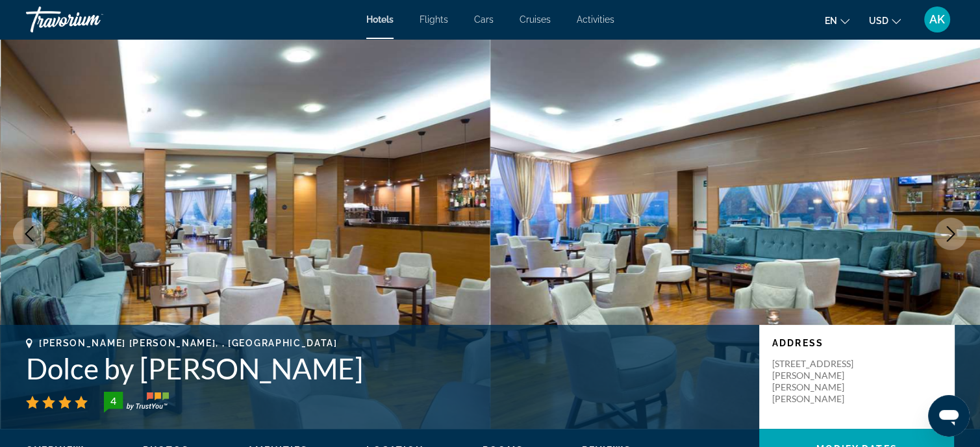 This screenshot has width=980, height=447. What do you see at coordinates (879, 21) in the screenshot?
I see `span: USD` at bounding box center [879, 21].